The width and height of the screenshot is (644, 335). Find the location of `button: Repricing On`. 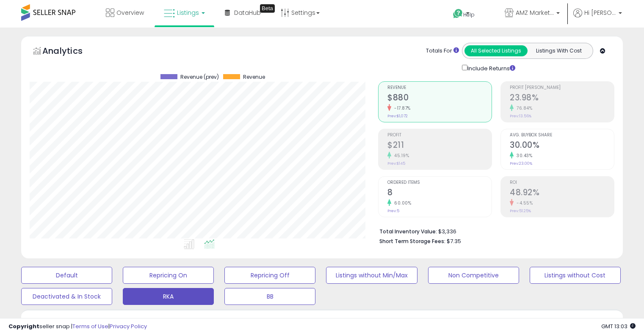

button: Repricing On is located at coordinates (168, 275).